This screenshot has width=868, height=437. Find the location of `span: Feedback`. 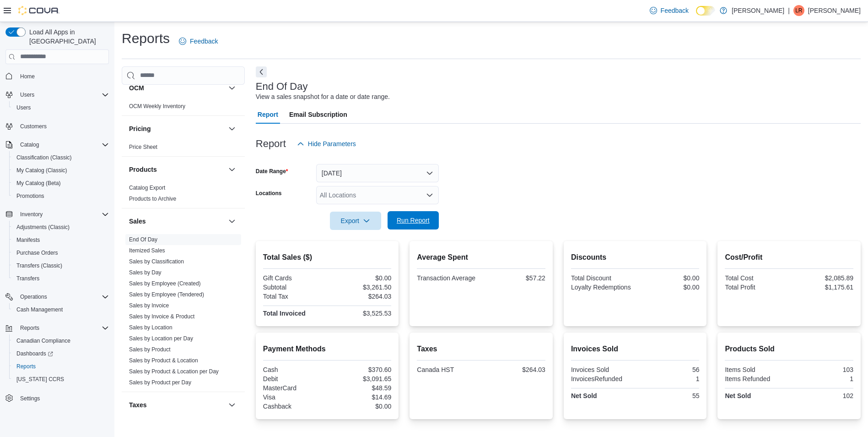

span: Feedback is located at coordinates (204, 41).